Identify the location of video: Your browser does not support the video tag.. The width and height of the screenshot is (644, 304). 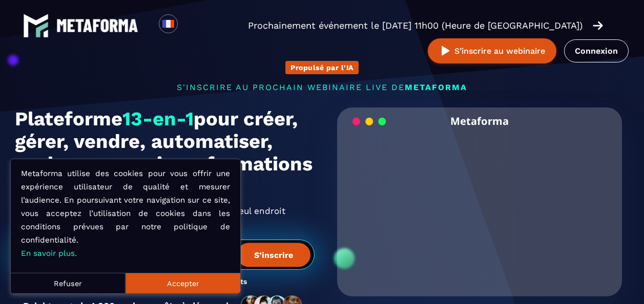
(480, 202).